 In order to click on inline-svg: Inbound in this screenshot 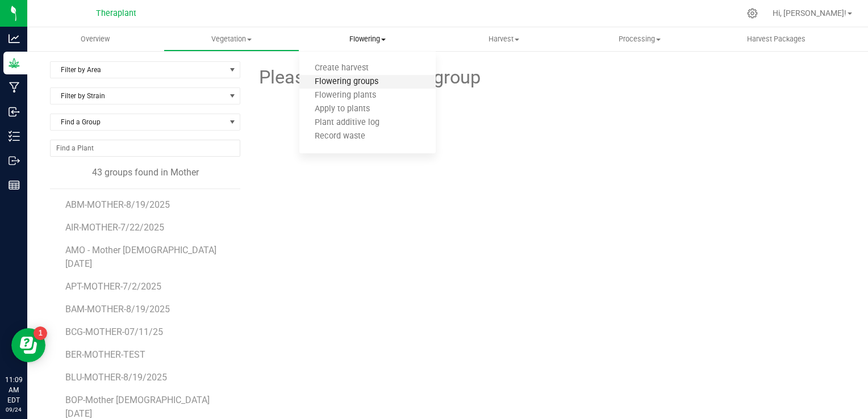, I will do `click(14, 112)`.